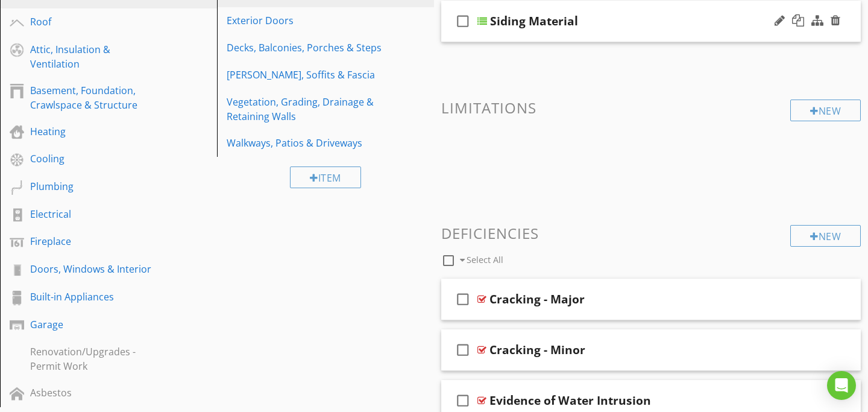 The width and height of the screenshot is (868, 412). What do you see at coordinates (537, 350) in the screenshot?
I see `div: Cracking - Minor` at bounding box center [537, 350].